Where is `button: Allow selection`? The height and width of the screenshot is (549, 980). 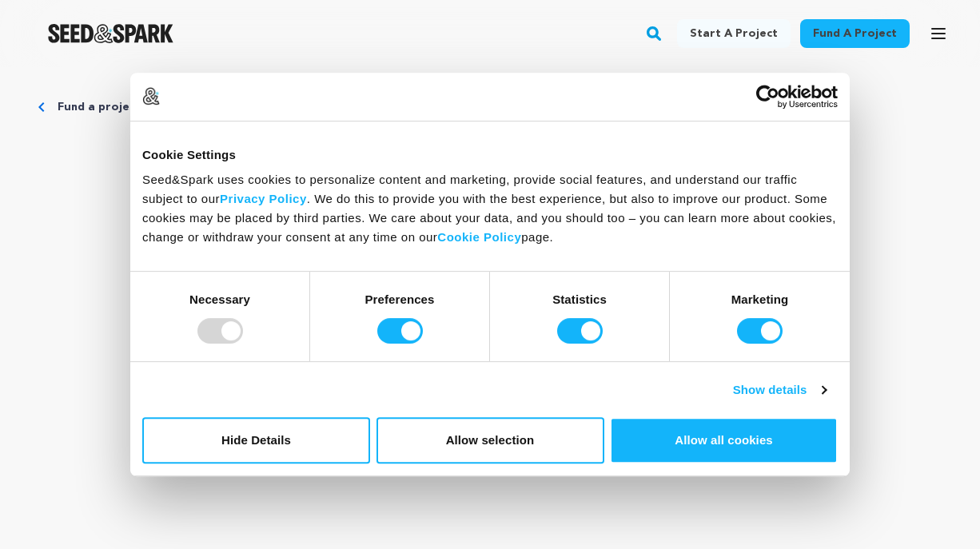
button: Allow selection is located at coordinates (490, 440).